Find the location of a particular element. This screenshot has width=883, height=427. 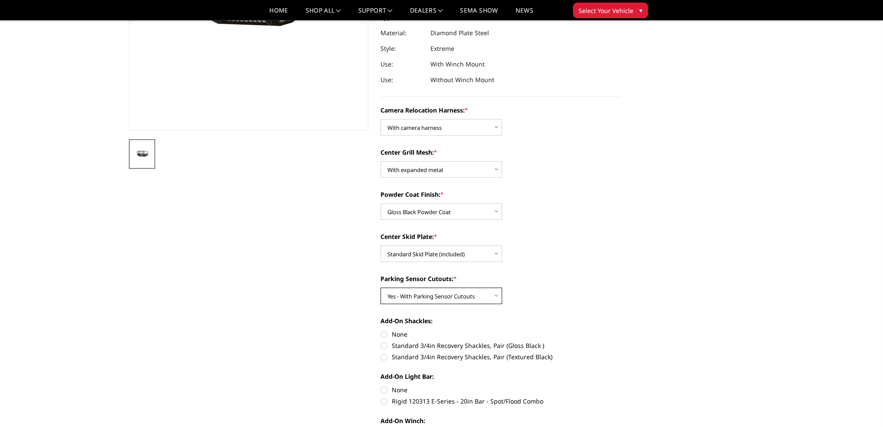

label: Rigid 120313 E-Series - 20in Bar - Spot/Flood Combo is located at coordinates (501, 401).